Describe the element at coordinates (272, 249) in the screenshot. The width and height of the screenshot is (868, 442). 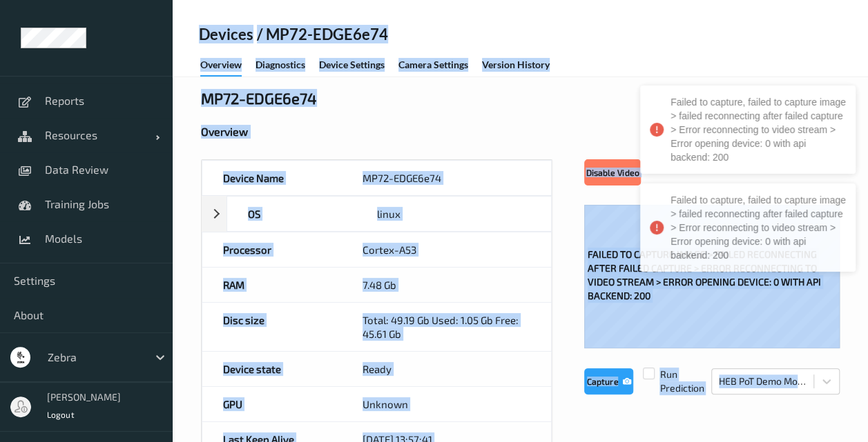
I see `div: Processor` at that location.